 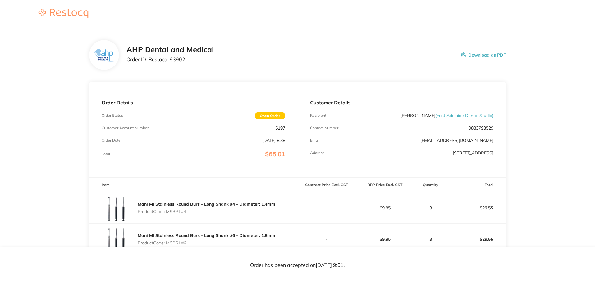 What do you see at coordinates (318, 116) in the screenshot?
I see `p: Recipient` at bounding box center [318, 116].